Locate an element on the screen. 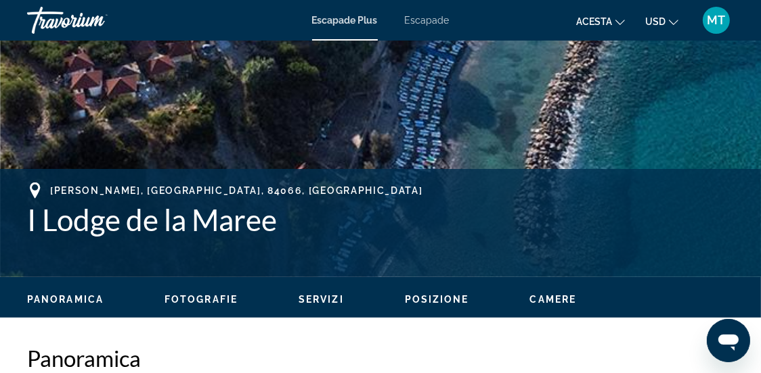  a: Escapade Plus is located at coordinates (344, 20).